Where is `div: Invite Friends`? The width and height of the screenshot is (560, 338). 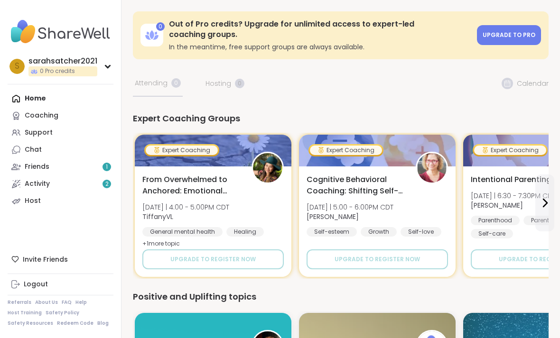 div: Invite Friends is located at coordinates (60, 259).